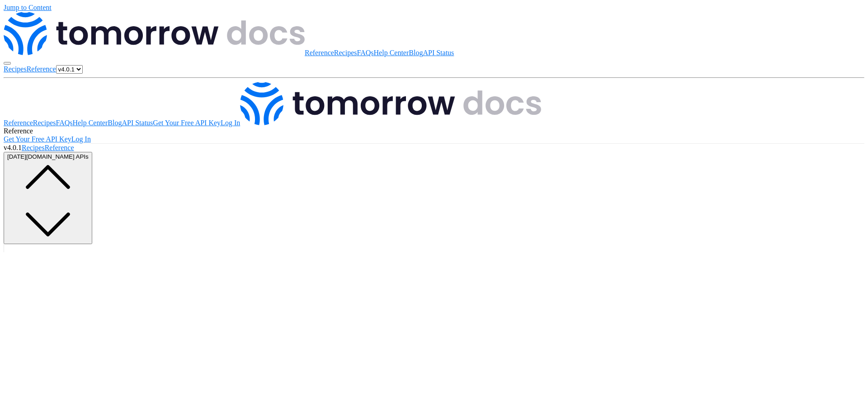 Image resolution: width=868 pixels, height=415 pixels. What do you see at coordinates (434, 148) in the screenshot?
I see `nav: Primary navigation` at bounding box center [434, 148].